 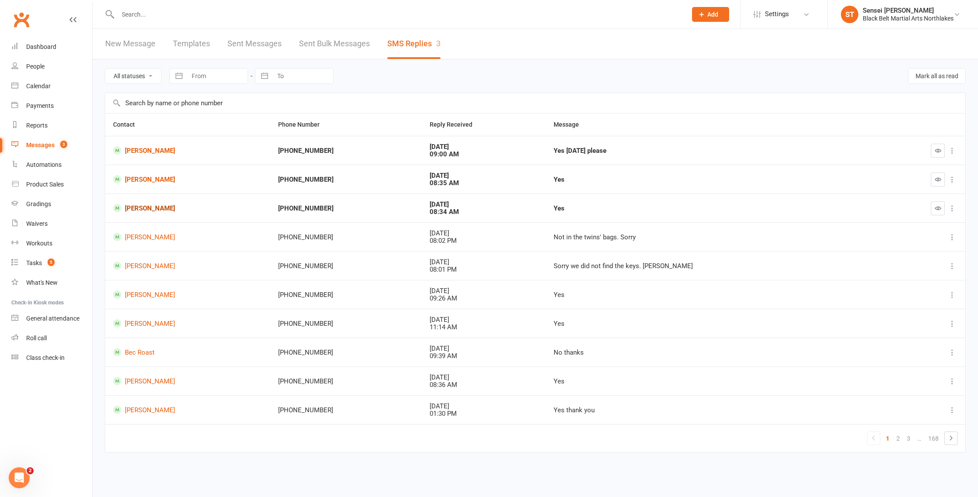 I want to click on a: Waivers, so click(x=52, y=224).